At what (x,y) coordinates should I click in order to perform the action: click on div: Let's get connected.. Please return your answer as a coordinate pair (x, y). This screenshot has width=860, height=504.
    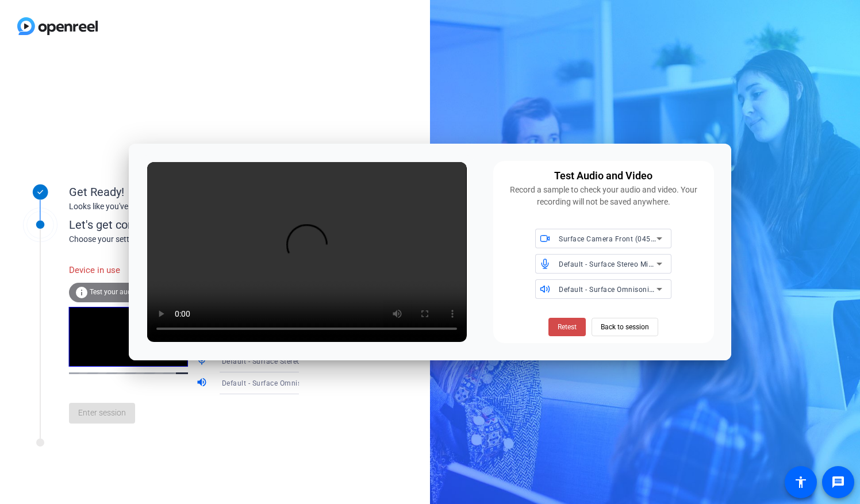
    Looking at the image, I should click on (196, 225).